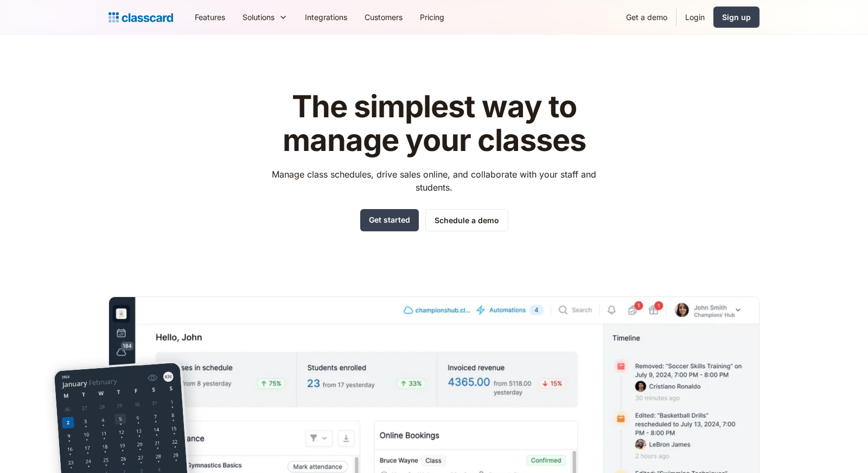 The width and height of the screenshot is (868, 473). What do you see at coordinates (434, 123) in the screenshot?
I see `h1: The simplest way to manage your classes` at bounding box center [434, 123].